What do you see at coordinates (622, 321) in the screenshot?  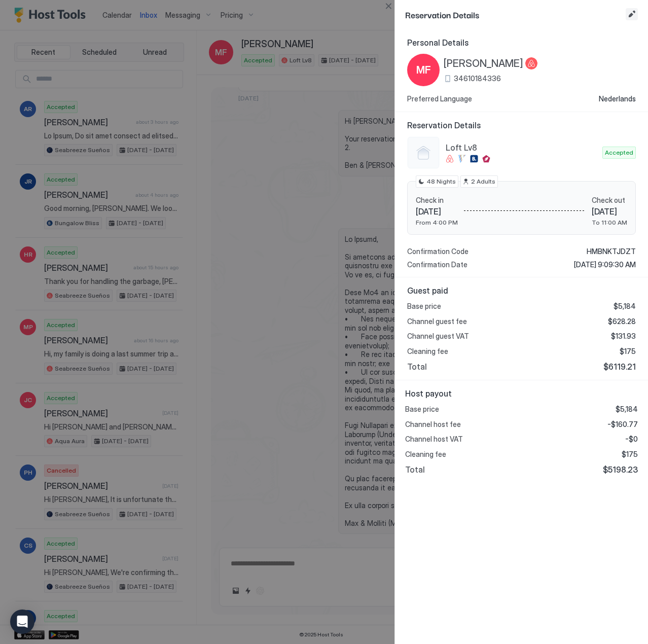 I see `span: $628.28` at bounding box center [622, 321].